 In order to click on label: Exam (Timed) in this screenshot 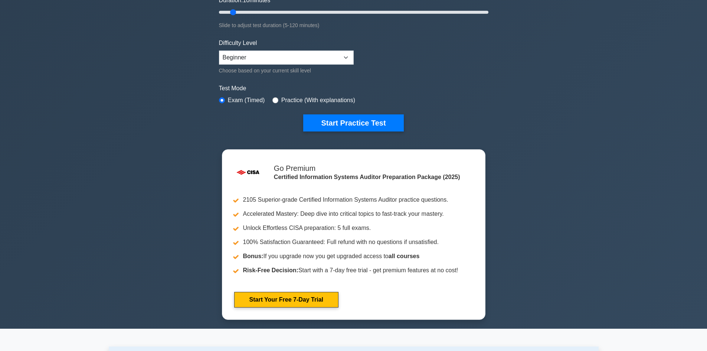, I will do `click(247, 100)`.